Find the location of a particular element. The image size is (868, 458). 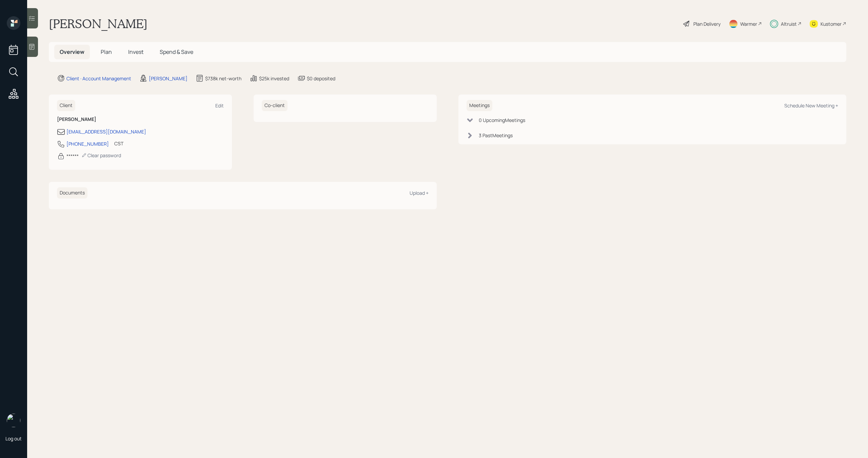

h6: Meetings is located at coordinates (480, 105).